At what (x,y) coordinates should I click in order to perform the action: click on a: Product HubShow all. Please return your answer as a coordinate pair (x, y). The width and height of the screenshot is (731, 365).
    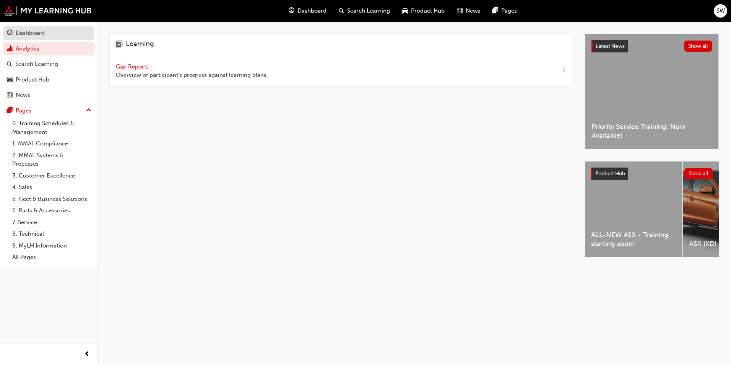
    Looking at the image, I should click on (652, 174).